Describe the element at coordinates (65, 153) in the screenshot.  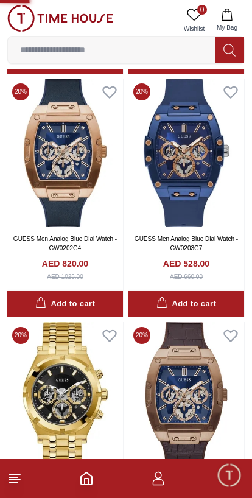
I see `img: GUESS Men Analog Blue Dial Watch - GW0202G4` at that location.